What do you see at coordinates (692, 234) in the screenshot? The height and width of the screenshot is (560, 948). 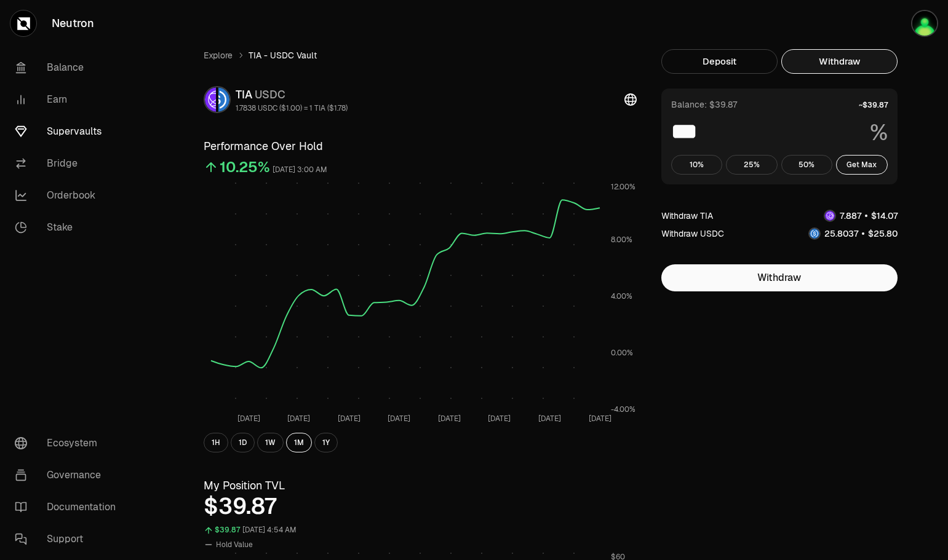 I see `div: Withdraw USDC` at bounding box center [692, 234].